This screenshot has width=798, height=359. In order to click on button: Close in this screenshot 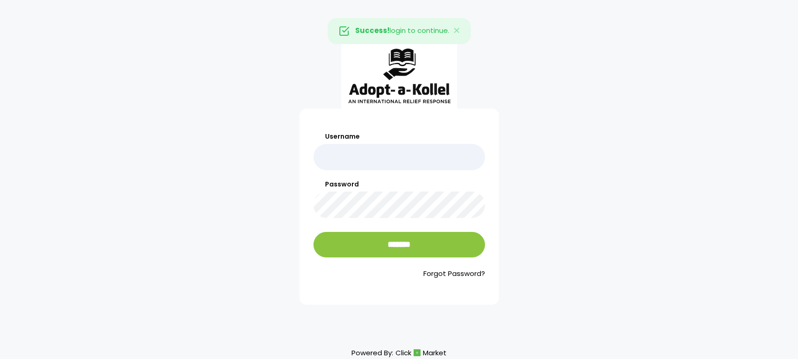, I will do `click(456, 31)`.